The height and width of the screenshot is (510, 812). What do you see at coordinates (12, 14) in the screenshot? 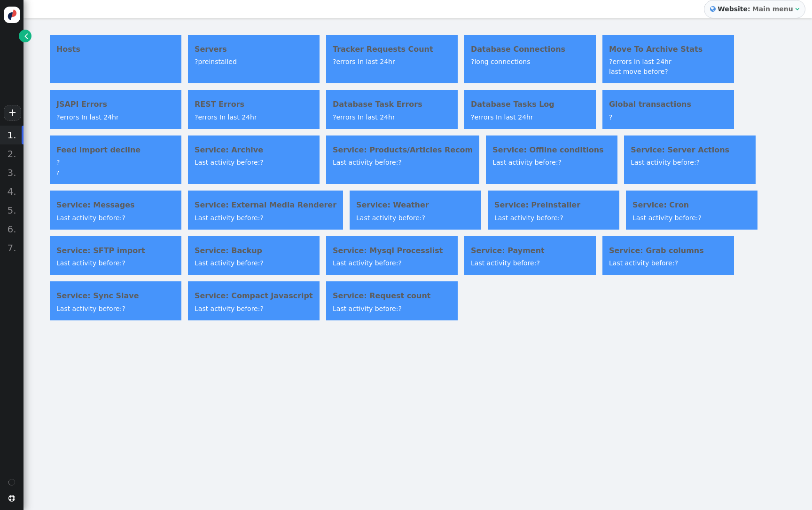
I see `img: logo-icon.svg` at bounding box center [12, 14].